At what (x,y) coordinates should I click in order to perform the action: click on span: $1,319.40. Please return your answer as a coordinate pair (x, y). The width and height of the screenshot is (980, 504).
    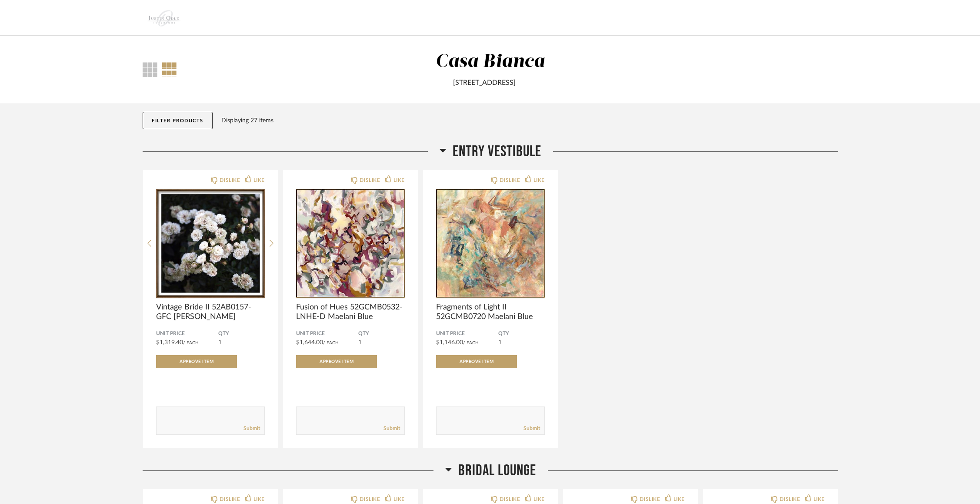
    Looking at the image, I should click on (170, 343).